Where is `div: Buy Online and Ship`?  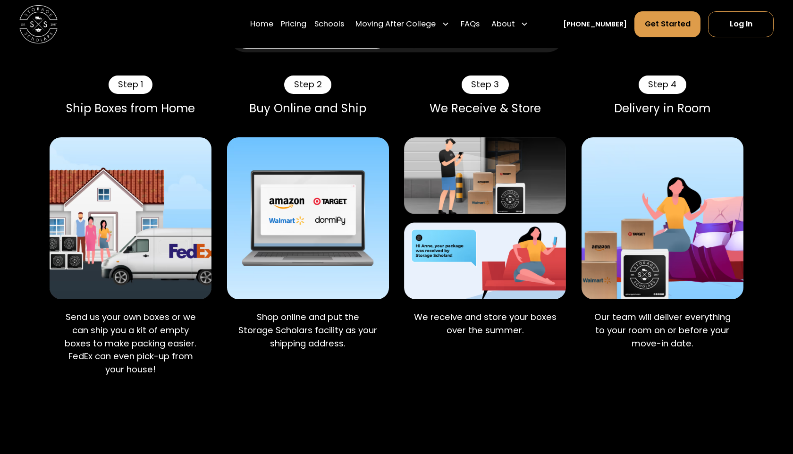 div: Buy Online and Ship is located at coordinates (308, 108).